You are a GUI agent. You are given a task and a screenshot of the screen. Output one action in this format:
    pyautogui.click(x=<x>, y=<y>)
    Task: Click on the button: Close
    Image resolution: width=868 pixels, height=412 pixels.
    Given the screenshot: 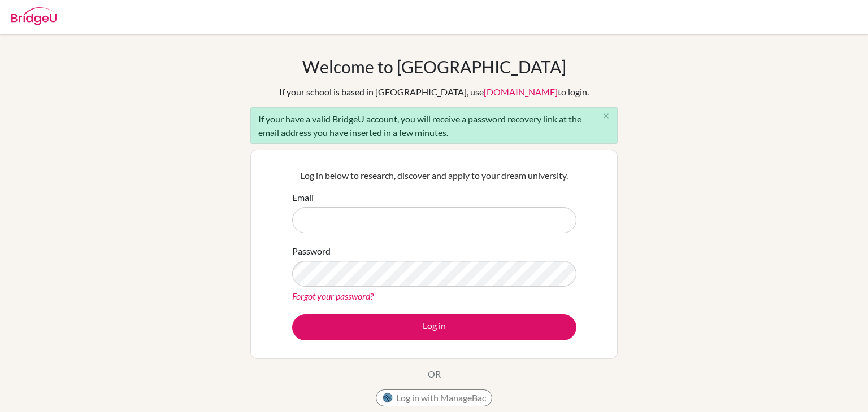 What is the action you would take?
    pyautogui.click(x=605, y=116)
    